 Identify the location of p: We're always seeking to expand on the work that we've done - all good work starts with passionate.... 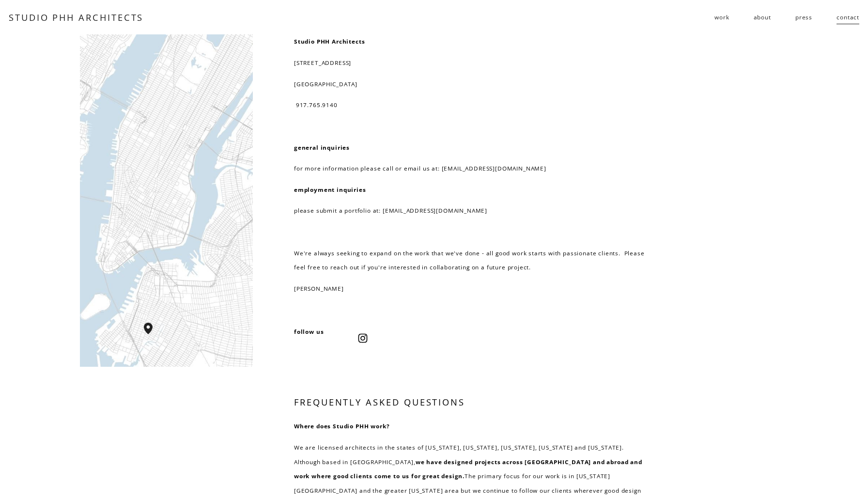
(469, 260).